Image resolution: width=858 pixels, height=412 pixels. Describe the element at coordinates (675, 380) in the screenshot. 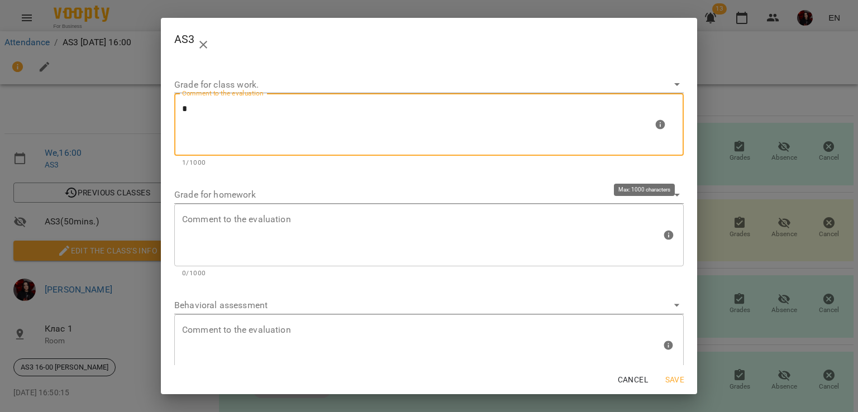

I see `span: Save` at that location.